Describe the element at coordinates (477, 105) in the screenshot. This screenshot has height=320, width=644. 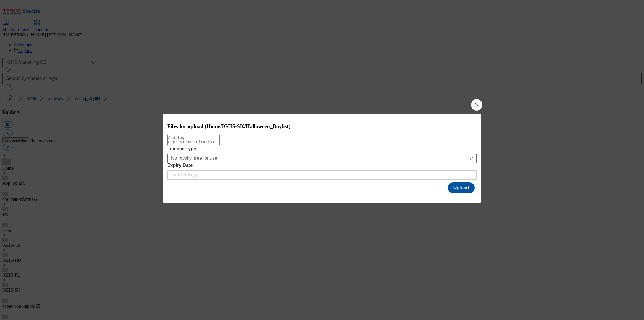
I see `button: Close Modal` at that location.